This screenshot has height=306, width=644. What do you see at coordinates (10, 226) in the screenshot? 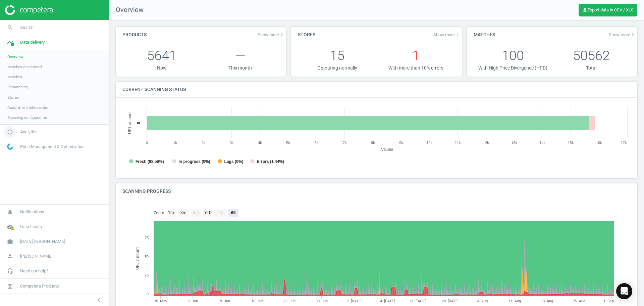
I see `i: cloud_done` at bounding box center [10, 226].